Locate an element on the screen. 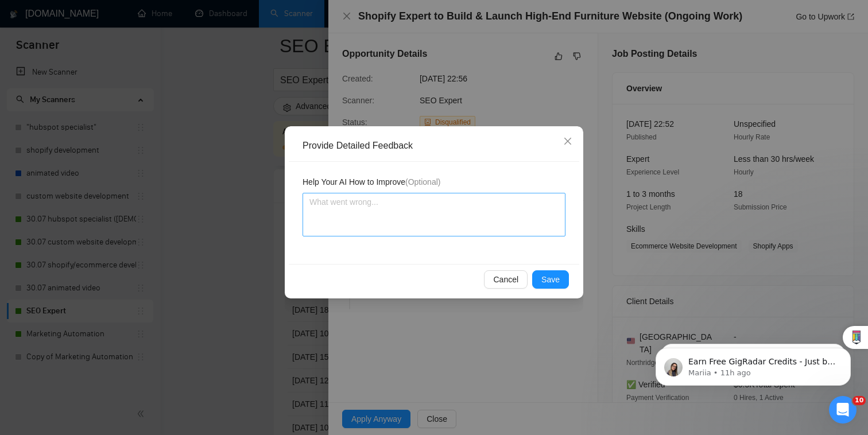  button: Cancel is located at coordinates (506, 280).